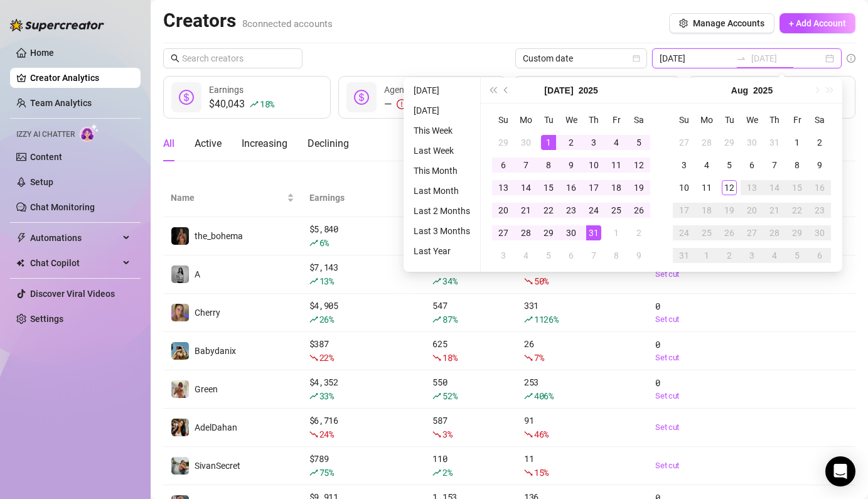  Describe the element at coordinates (361, 97) in the screenshot. I see `span: dollar-circle` at that location.